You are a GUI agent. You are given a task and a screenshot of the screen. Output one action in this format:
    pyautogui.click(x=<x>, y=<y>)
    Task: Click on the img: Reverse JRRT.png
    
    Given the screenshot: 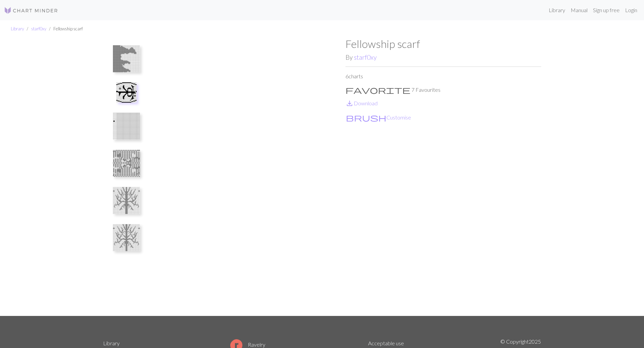 What is the action you would take?
    pyautogui.click(x=126, y=163)
    